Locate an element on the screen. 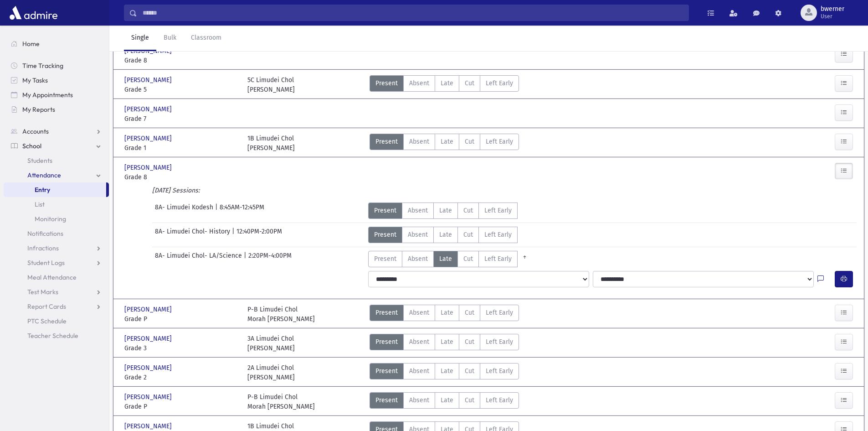 The height and width of the screenshot is (431, 868). span: 8A- Limudei Chol- History is located at coordinates (193, 235).